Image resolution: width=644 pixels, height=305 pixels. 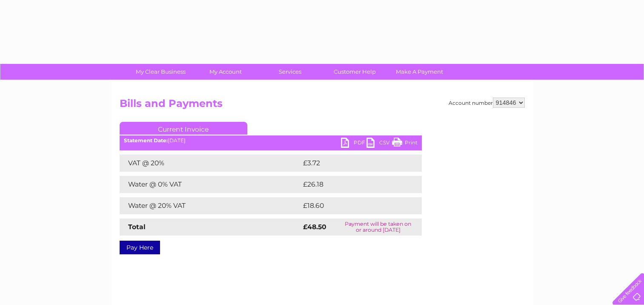 I want to click on td: £26.18, so click(x=352, y=185).